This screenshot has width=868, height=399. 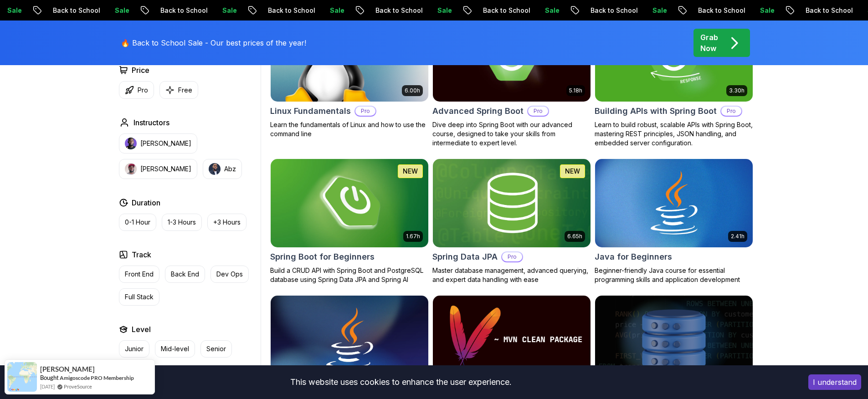 What do you see at coordinates (400, 382) in the screenshot?
I see `div: This website uses cookies to enhance the user experience.` at bounding box center [400, 382].